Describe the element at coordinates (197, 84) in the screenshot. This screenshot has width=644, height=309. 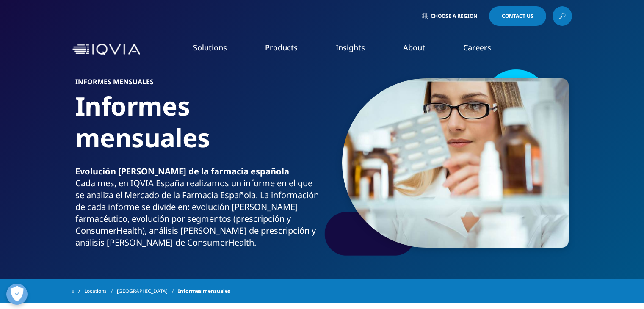
I see `h6: Informes mensuales` at that location.